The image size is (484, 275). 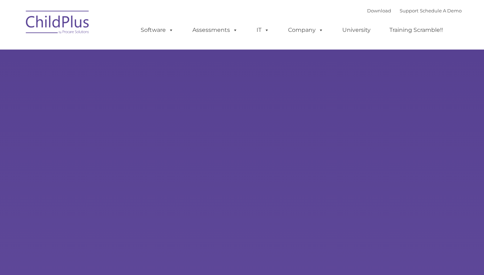 What do you see at coordinates (306, 30) in the screenshot?
I see `a: Company` at bounding box center [306, 30].